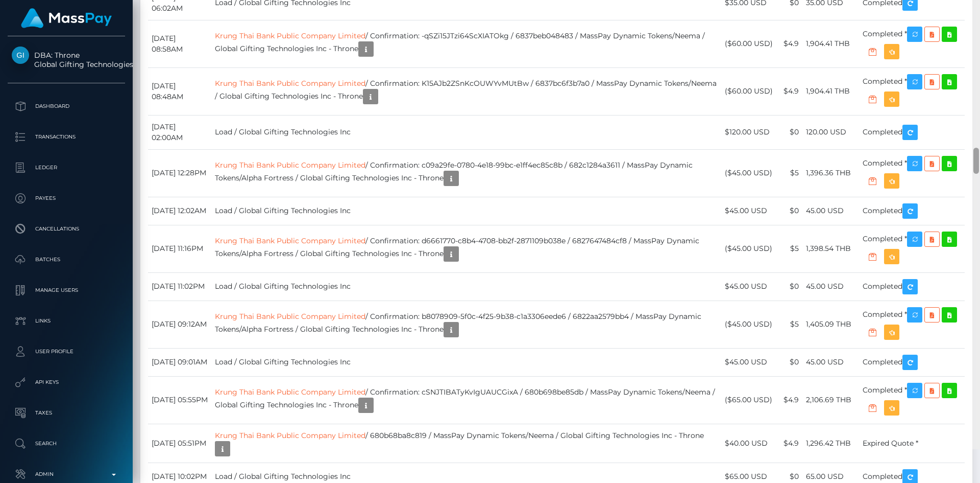 This screenshot has height=483, width=980. I want to click on a: Transactions, so click(67, 137).